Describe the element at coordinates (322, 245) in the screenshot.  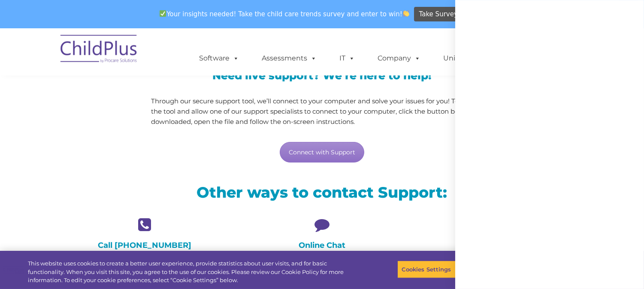
I see `h4: Online Chat` at that location.